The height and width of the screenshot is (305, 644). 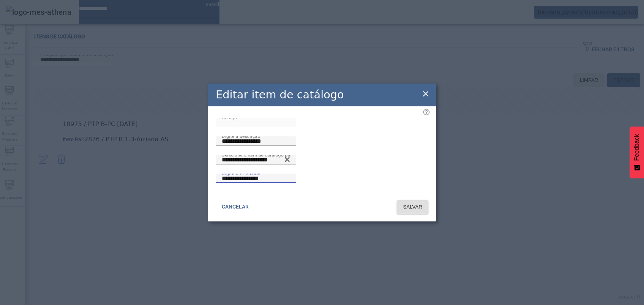 What do you see at coordinates (412, 207) in the screenshot?
I see `span: SALVAR` at bounding box center [412, 207].